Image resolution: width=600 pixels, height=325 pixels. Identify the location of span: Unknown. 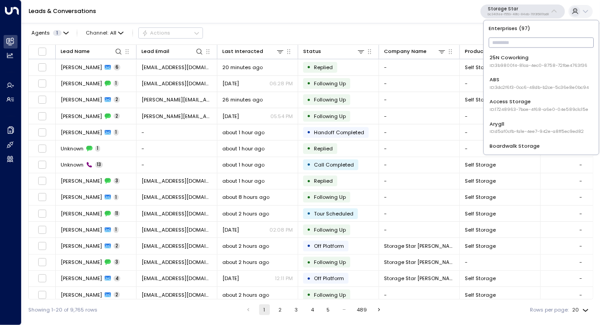
(72, 165).